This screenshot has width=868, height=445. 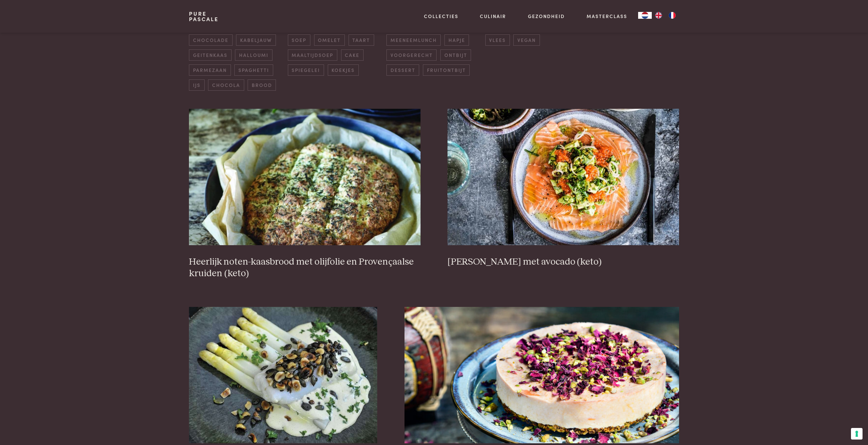 What do you see at coordinates (304, 267) in the screenshot?
I see `h3: Heerlijk noten-kaasbrood met olijfolie en Provençaalse kruiden (keto)` at bounding box center [304, 267].